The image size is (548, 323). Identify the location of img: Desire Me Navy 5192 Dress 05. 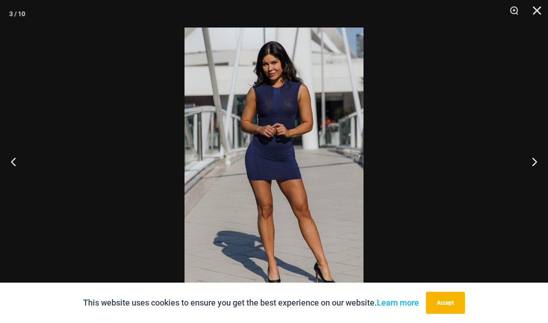
(274, 162).